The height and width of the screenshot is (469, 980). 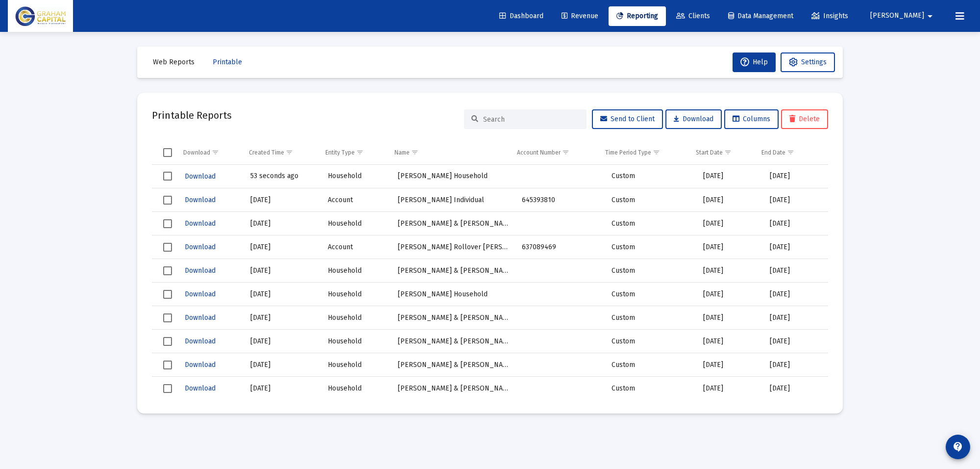 What do you see at coordinates (196, 152) in the screenshot?
I see `div: Download` at bounding box center [196, 152].